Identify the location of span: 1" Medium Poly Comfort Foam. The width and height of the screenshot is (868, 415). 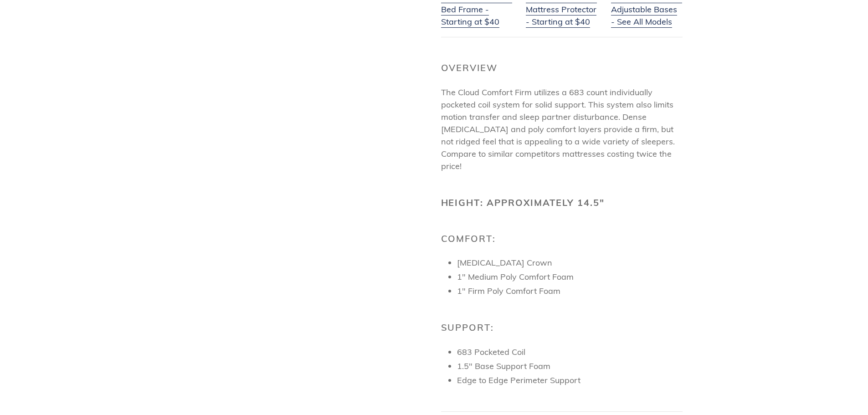
(515, 277).